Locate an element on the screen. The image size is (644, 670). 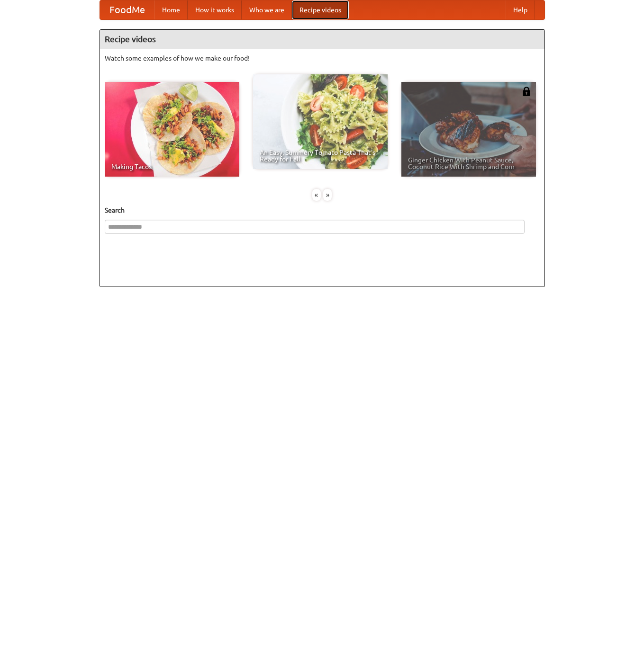
a: Help is located at coordinates (520, 10).